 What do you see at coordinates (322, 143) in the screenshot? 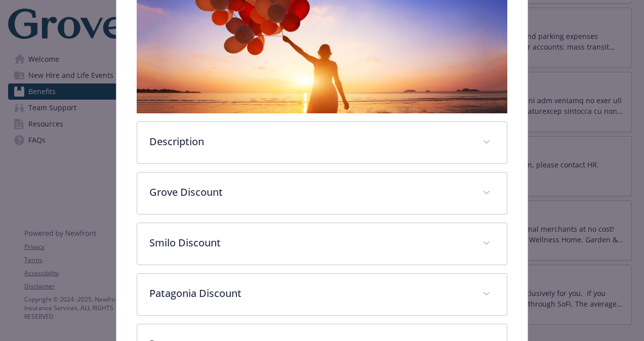
I see `div: Description` at bounding box center [322, 143].